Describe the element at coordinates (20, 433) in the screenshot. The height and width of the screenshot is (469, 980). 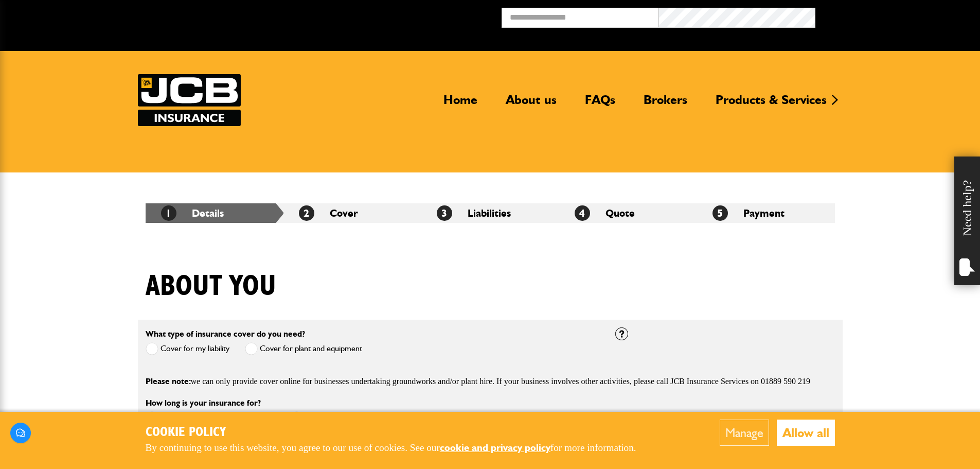
I see `span: comment` at that location.